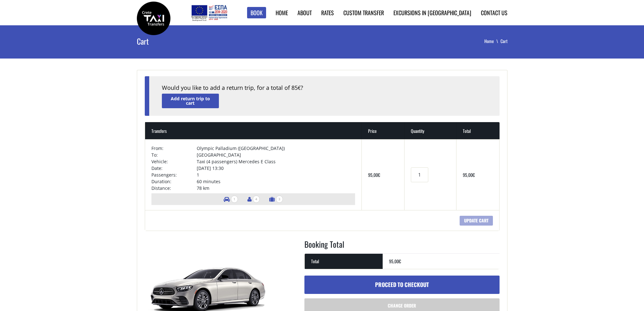 This screenshot has height=311, width=644. Describe the element at coordinates (279, 199) in the screenshot. I see `span: 3` at that location.